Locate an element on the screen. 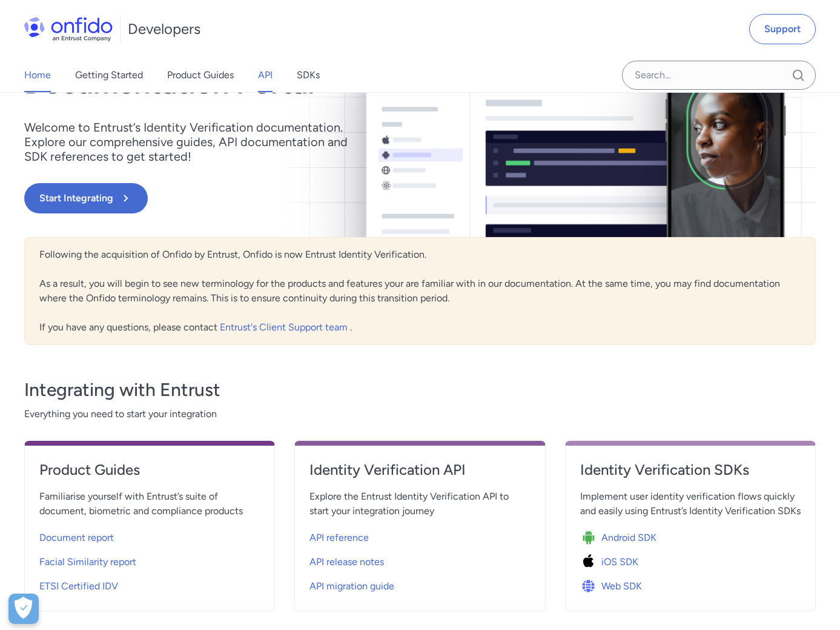  a: Entrust's Client Support team is located at coordinates (285, 327).